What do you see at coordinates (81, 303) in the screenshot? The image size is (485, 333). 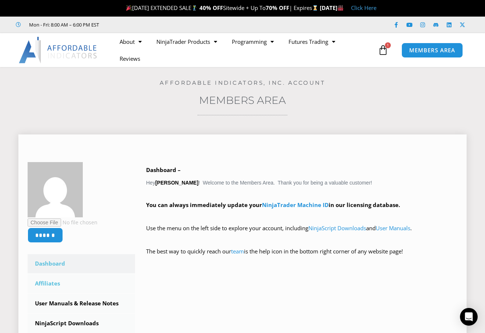 I see `a: User Manuals & Release Notes` at bounding box center [81, 303].